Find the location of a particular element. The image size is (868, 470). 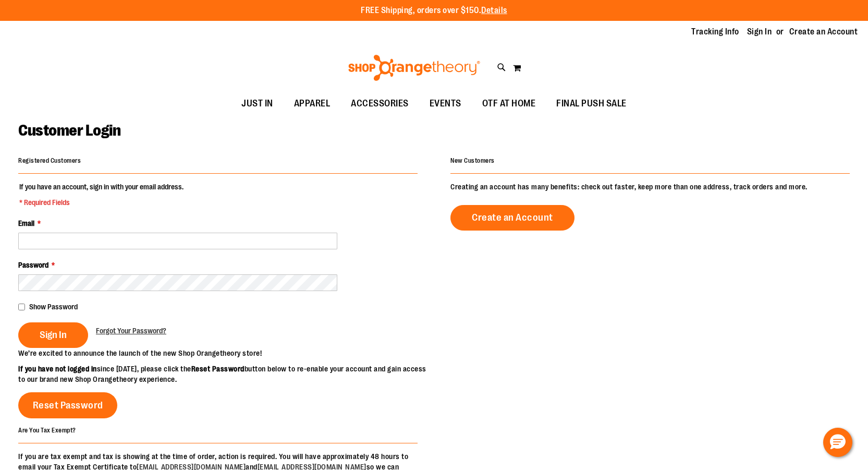

span: FINAL PUSH SALE is located at coordinates (591, 103).